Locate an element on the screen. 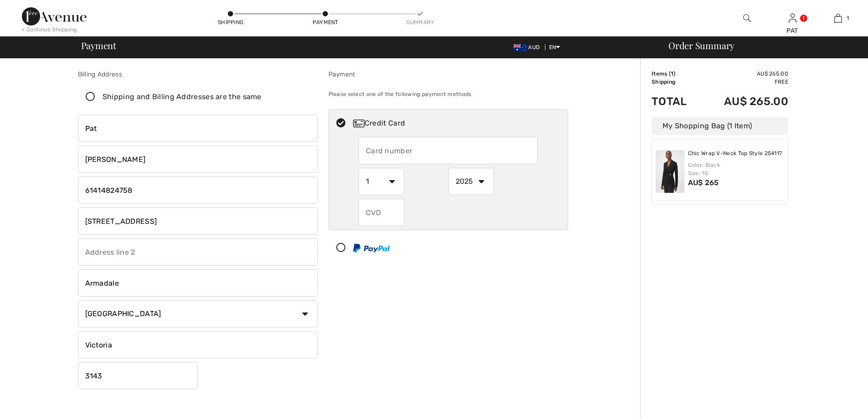 This screenshot has height=418, width=868. div: Order Summary is located at coordinates (760, 46).